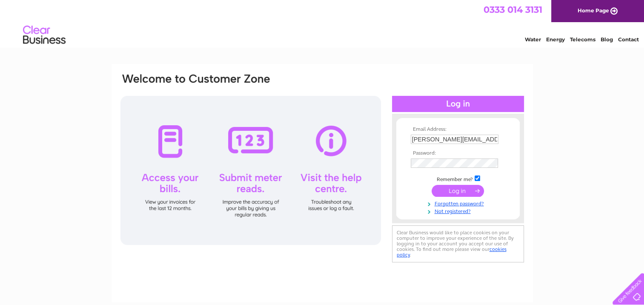 The width and height of the screenshot is (644, 305). I want to click on td: Remember me?, so click(458, 178).